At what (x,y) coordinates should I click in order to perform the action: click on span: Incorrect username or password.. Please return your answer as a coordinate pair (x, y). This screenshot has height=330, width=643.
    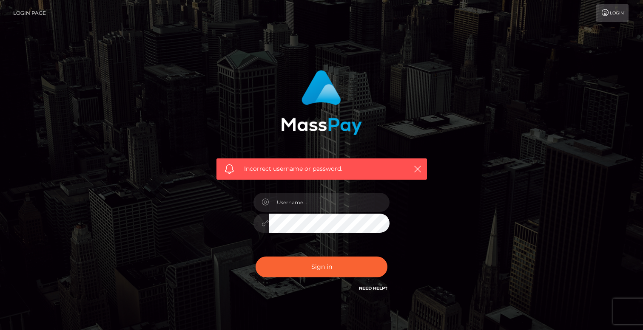
    Looking at the image, I should click on (321, 169).